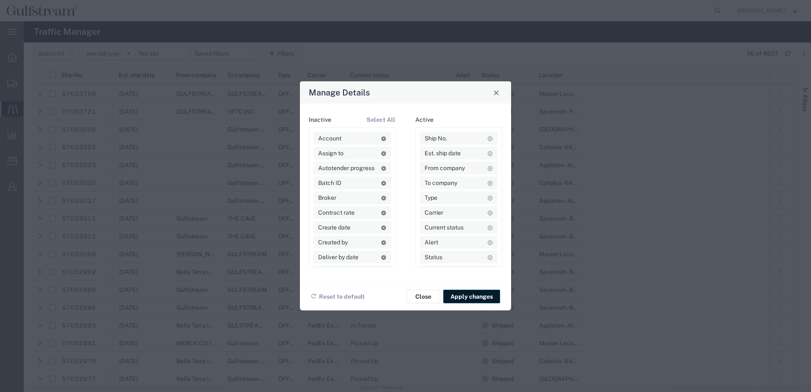 The height and width of the screenshot is (392, 811). I want to click on h4: Inactive, so click(320, 120).